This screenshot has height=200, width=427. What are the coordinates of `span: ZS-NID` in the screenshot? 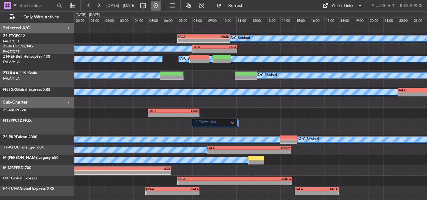 It's located at (9, 111).